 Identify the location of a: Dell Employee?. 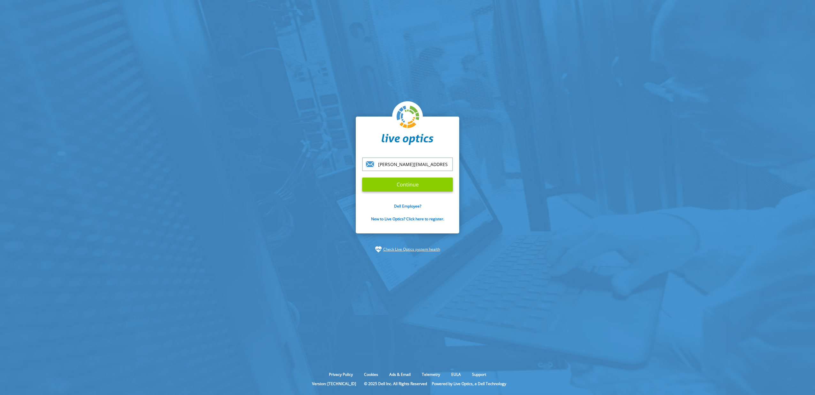
(407, 206).